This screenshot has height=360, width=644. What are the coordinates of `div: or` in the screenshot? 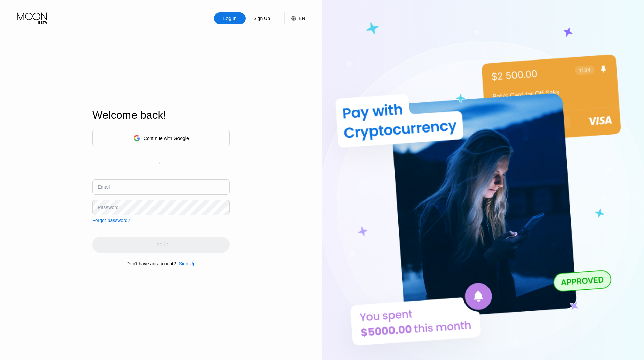 It's located at (161, 163).